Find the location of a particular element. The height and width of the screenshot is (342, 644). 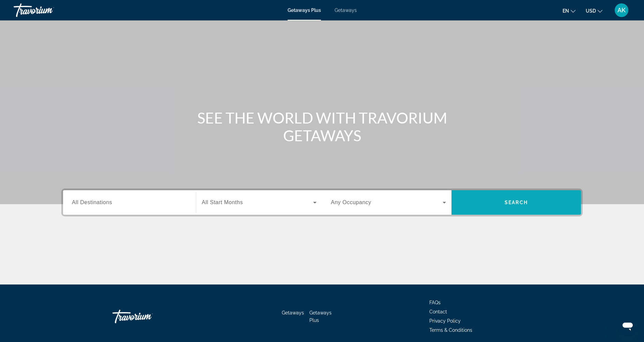

span: Contact is located at coordinates (438, 312).